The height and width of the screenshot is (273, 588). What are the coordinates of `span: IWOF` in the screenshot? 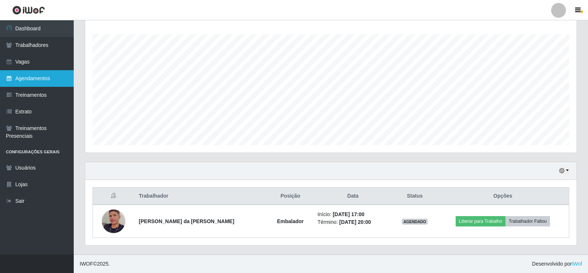 It's located at (86, 263).